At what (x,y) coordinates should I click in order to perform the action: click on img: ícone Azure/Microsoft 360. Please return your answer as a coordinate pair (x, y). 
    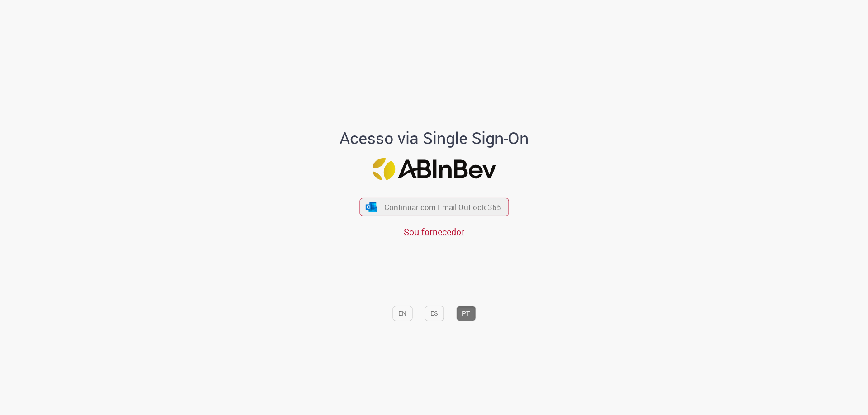
    Looking at the image, I should click on (372, 207).